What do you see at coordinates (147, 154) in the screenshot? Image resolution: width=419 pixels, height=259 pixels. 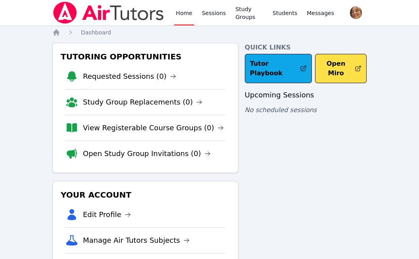 I see `a: Open Study Group Invitations (0)` at bounding box center [147, 154].